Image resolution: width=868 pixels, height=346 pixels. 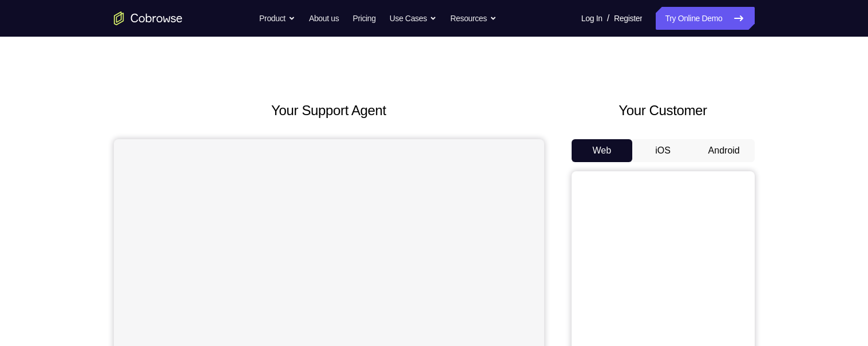 What do you see at coordinates (473, 18) in the screenshot?
I see `button: Resources` at bounding box center [473, 18].